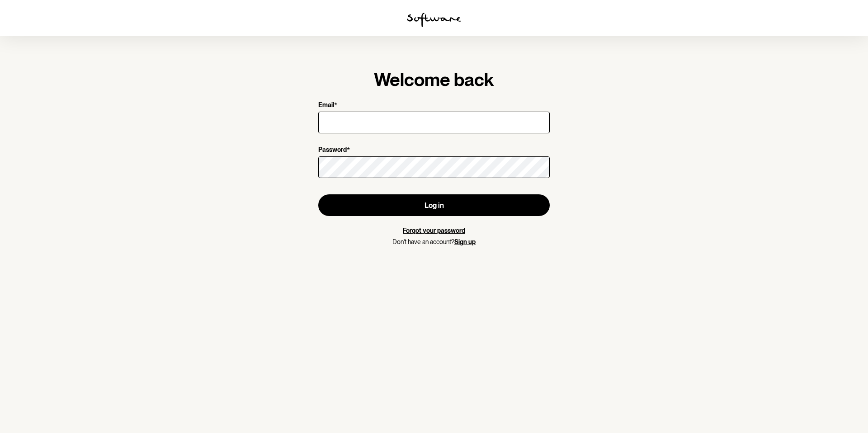 The height and width of the screenshot is (433, 868). Describe the element at coordinates (434, 20) in the screenshot. I see `img: software logo` at that location.